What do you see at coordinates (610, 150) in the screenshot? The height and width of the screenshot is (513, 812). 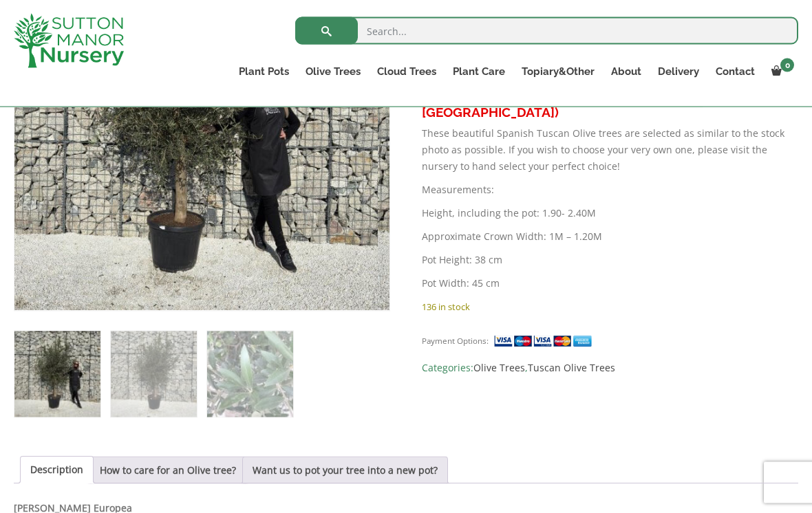 I see `p: These beautiful Spanish Tuscan Olive trees are selected as similar to the stock photo as possible...` at bounding box center [610, 150].